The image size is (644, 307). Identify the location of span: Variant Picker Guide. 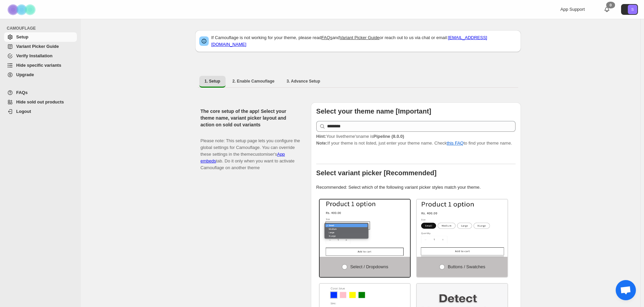
(37, 46).